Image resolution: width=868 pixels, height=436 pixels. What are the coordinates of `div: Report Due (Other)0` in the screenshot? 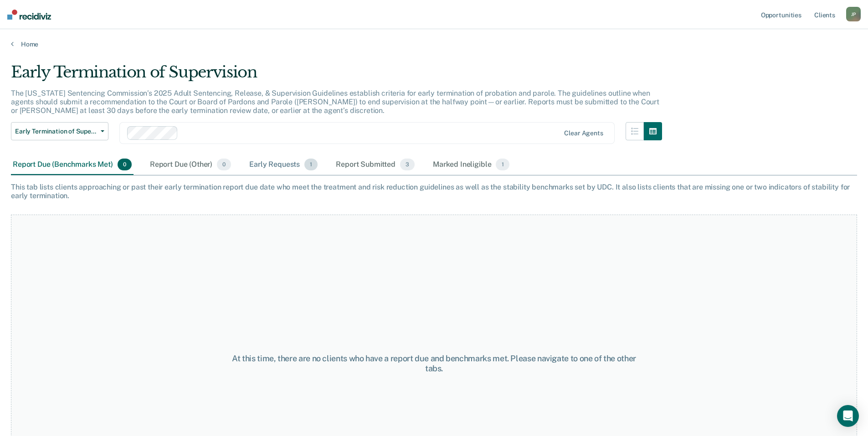 It's located at (190, 165).